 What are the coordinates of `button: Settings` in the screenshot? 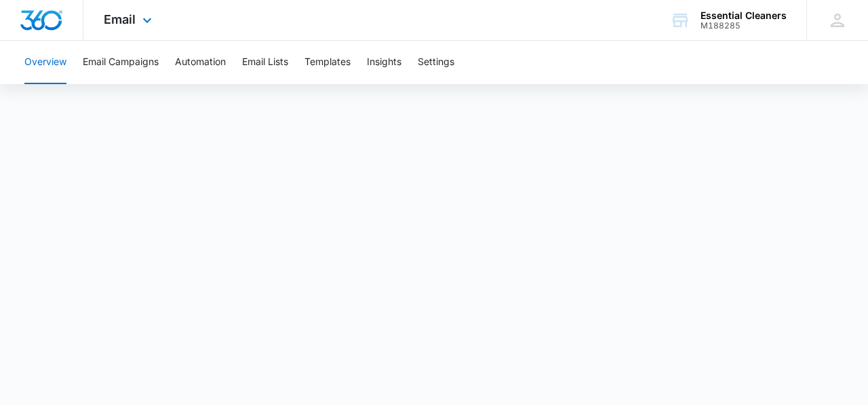 It's located at (436, 63).